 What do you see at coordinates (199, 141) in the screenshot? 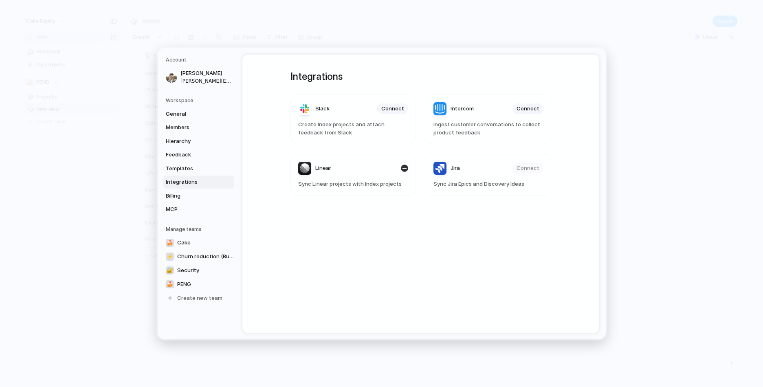
I see `a: Hierarchy` at bounding box center [199, 141].